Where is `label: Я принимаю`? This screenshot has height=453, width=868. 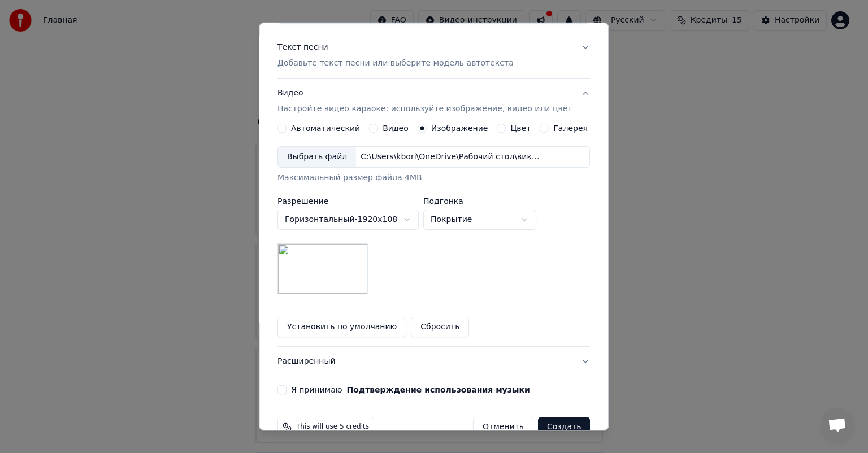
label: Я принимаю is located at coordinates (410, 390).